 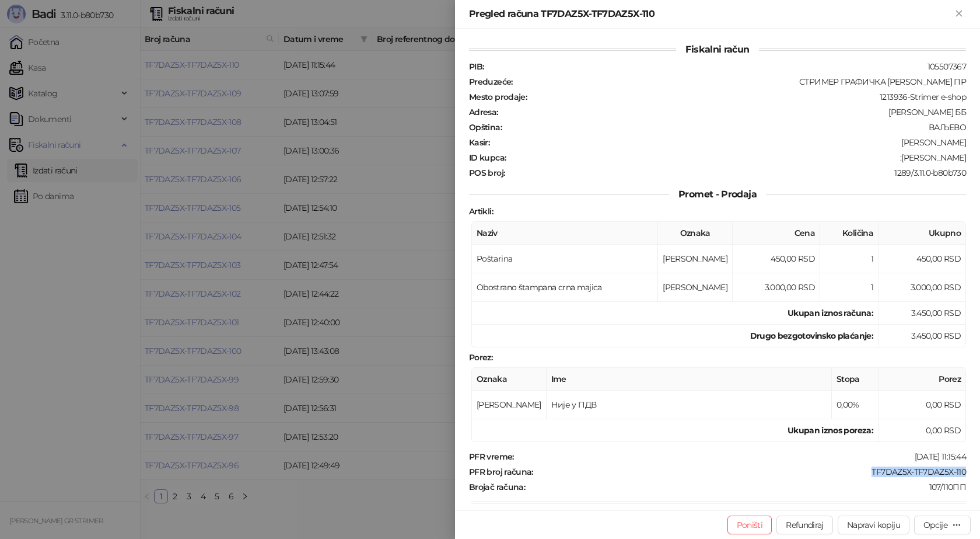 I want to click on div: TF7DAZ5X-TF7DAZ5X-110, so click(x=751, y=471).